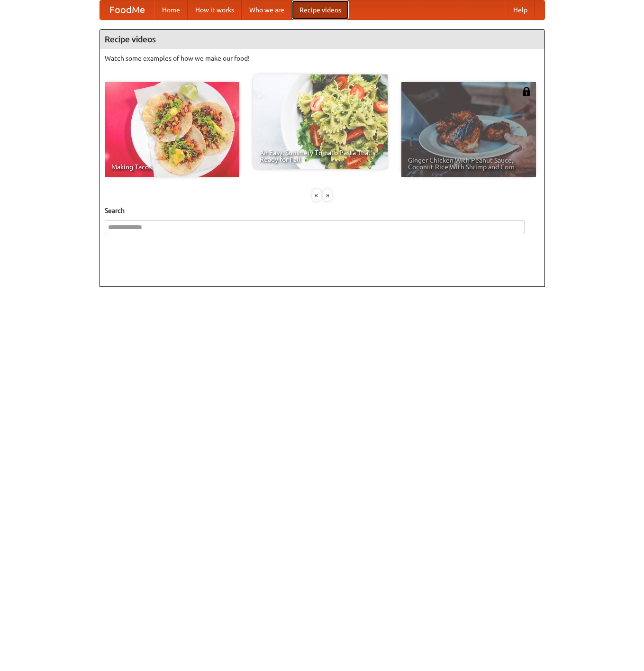 This screenshot has width=644, height=671. I want to click on h5: Search, so click(322, 211).